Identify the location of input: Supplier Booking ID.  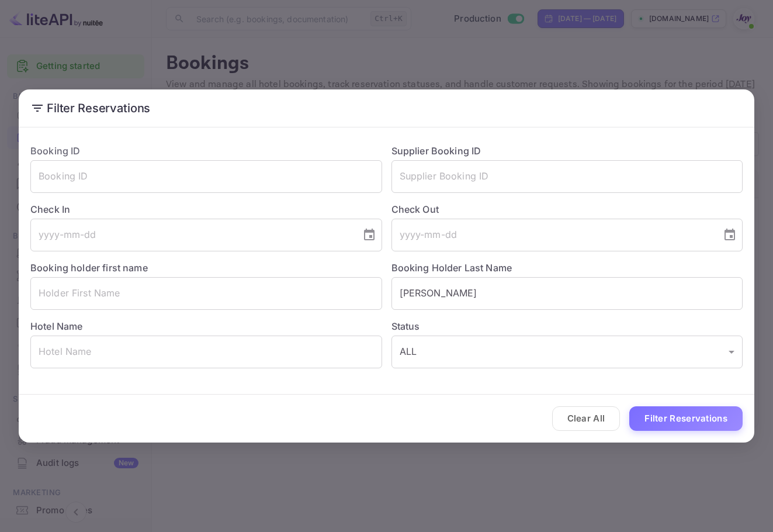
(568, 176).